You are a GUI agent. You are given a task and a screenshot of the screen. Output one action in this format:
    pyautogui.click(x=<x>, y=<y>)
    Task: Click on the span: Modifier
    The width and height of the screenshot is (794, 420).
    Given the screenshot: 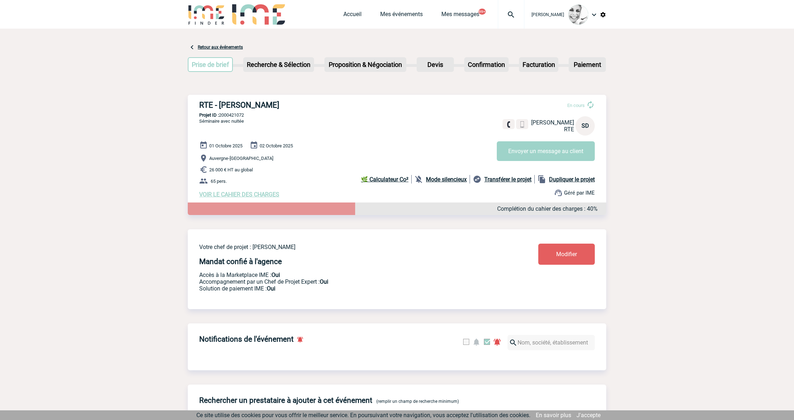 What is the action you would take?
    pyautogui.click(x=566, y=254)
    